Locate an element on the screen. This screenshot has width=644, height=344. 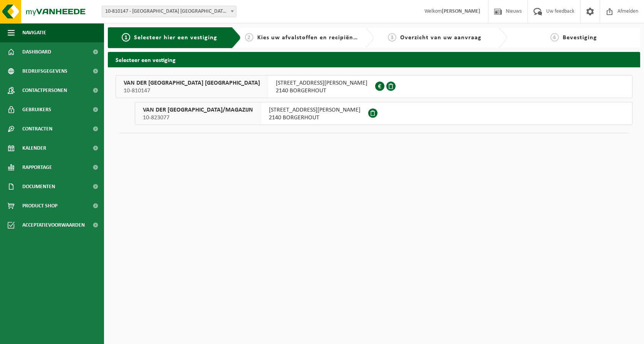
span: Dashboard is located at coordinates (37, 52).